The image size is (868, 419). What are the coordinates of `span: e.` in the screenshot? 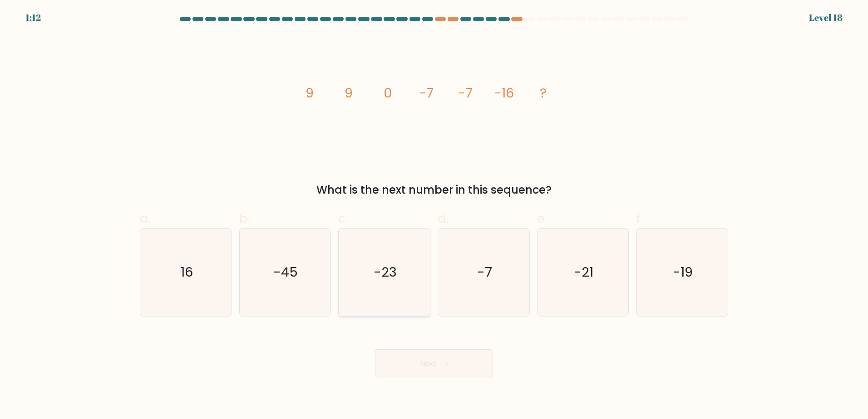 It's located at (542, 218).